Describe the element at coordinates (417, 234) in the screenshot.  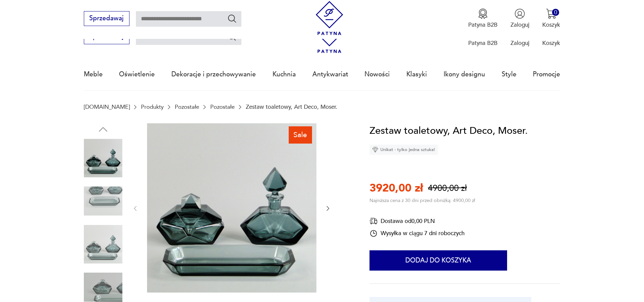
I see `div: Wysyłka w ciągu 7 dni roboczych` at that location.